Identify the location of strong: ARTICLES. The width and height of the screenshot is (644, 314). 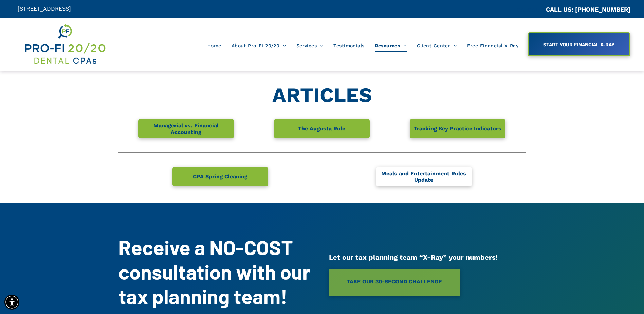
(322, 95).